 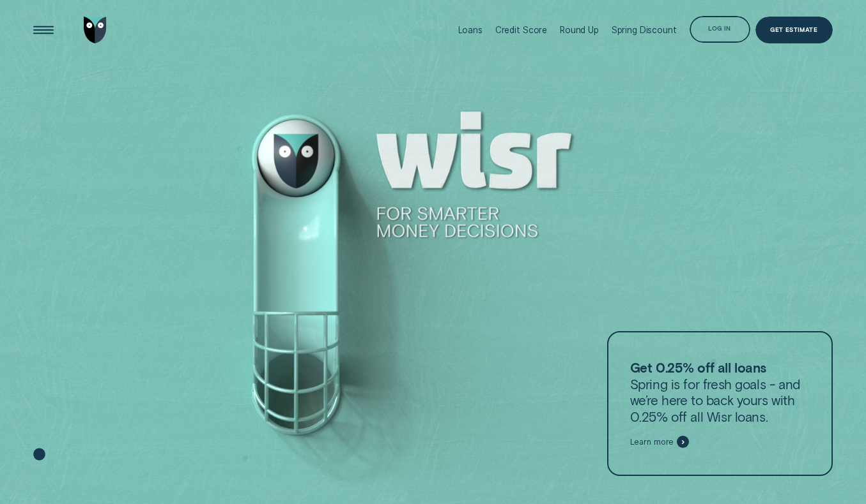 I want to click on div: Spring Discount, so click(x=644, y=30).